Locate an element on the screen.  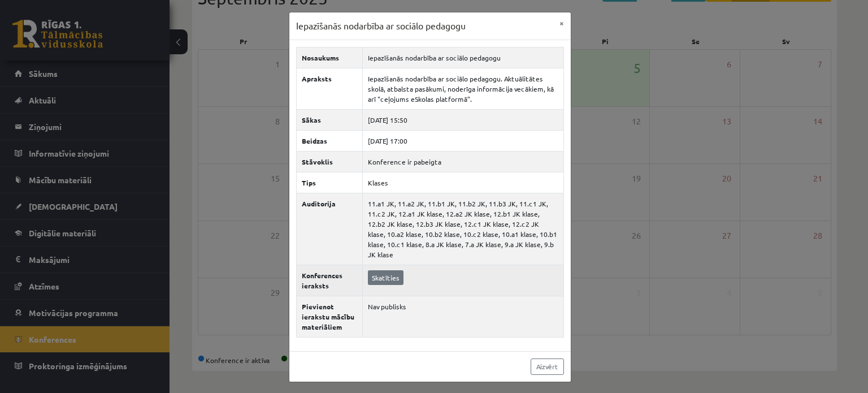
th: Apraksts is located at coordinates (329, 88).